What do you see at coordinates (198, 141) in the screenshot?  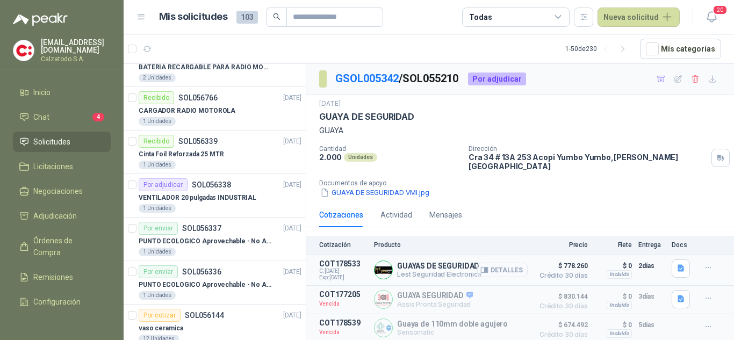 I see `p: SOL056339` at bounding box center [198, 141].